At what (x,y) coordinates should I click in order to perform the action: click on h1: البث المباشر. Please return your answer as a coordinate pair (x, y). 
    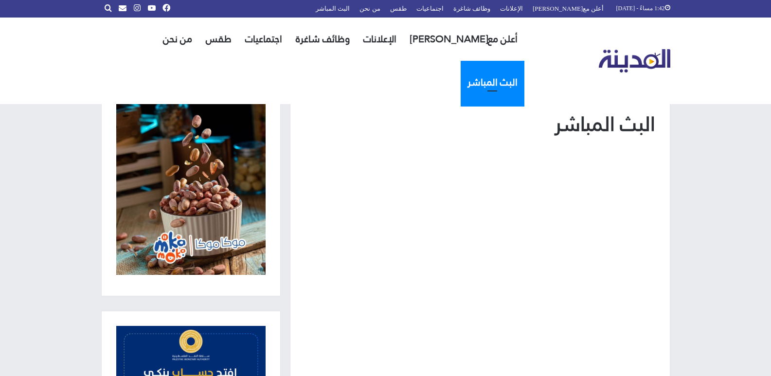
    Looking at the image, I should click on (480, 124).